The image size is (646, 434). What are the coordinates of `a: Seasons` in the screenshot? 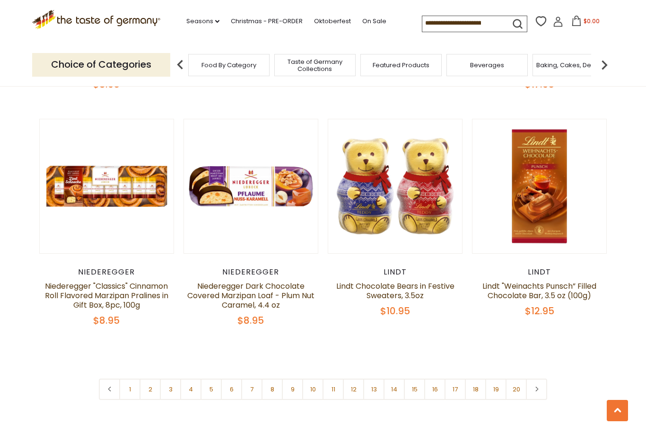 It's located at (203, 21).